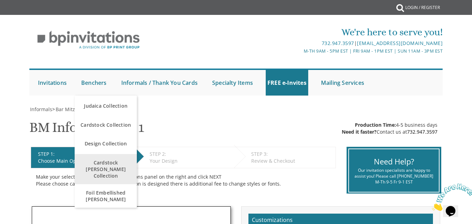 Image resolution: width=472 pixels, height=224 pixels. Describe the element at coordinates (183, 180) in the screenshot. I see `div: Make your selections from the Customizations panel on the right and click NEXT Please choose care...` at that location.